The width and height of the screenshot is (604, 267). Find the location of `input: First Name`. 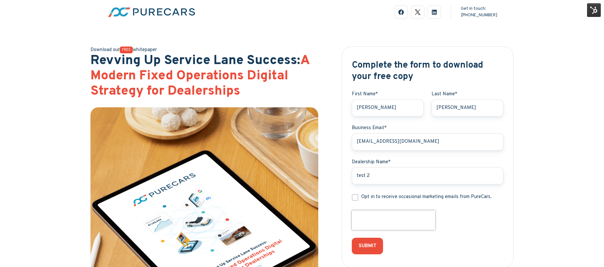

input: First Name is located at coordinates (388, 108).